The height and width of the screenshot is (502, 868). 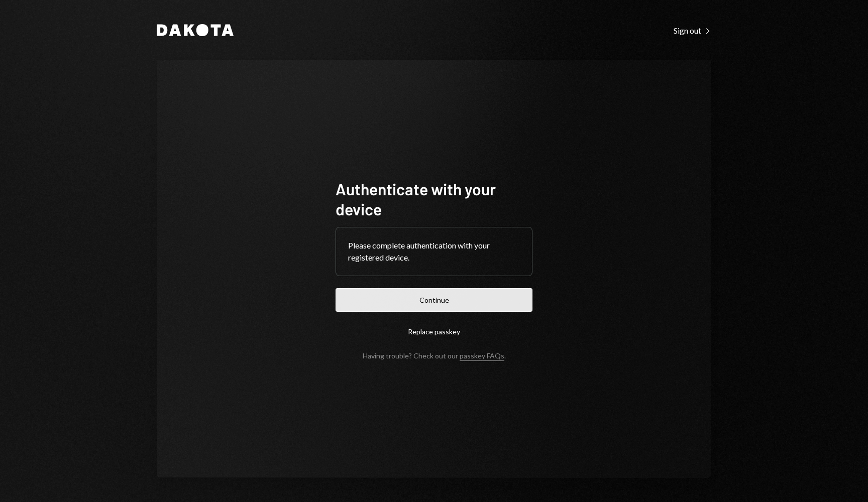 What do you see at coordinates (434, 299) in the screenshot?
I see `button: Continue` at bounding box center [434, 299].